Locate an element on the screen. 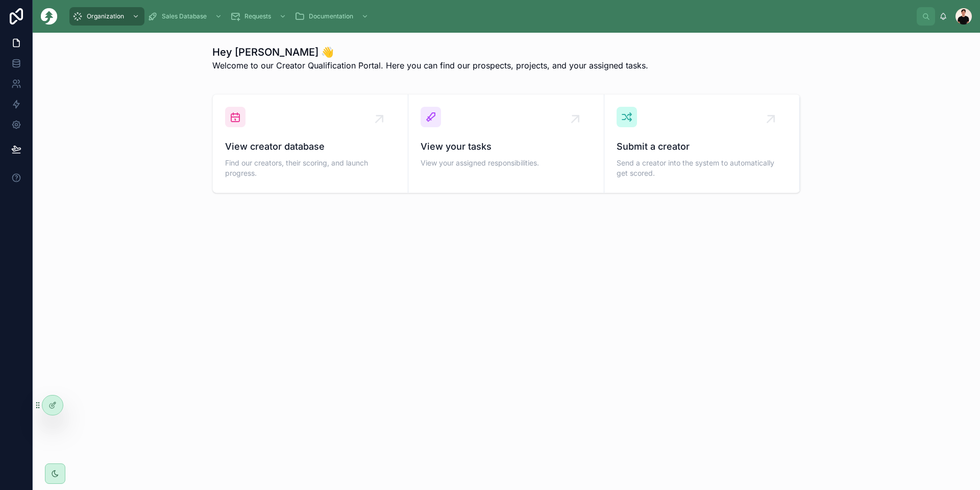  a: Sales Database is located at coordinates (186, 17).